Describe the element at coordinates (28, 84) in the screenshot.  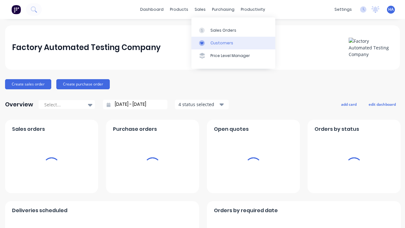
I see `button: Create sales order` at that location.